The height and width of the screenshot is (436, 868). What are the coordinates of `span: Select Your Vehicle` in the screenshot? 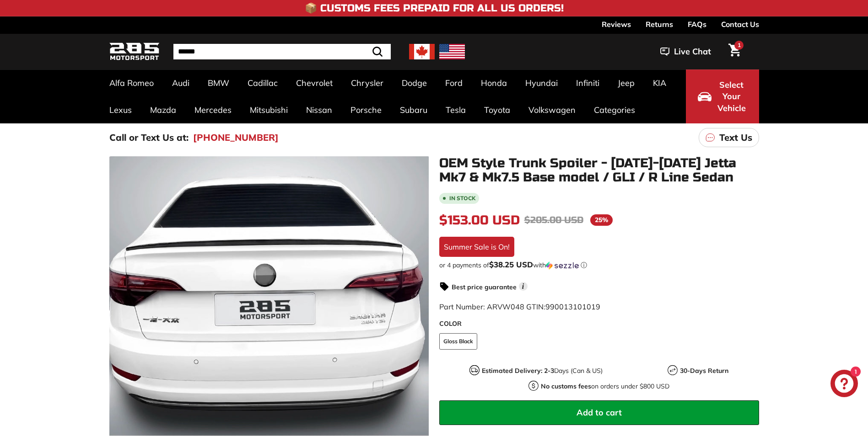 It's located at (731, 96).